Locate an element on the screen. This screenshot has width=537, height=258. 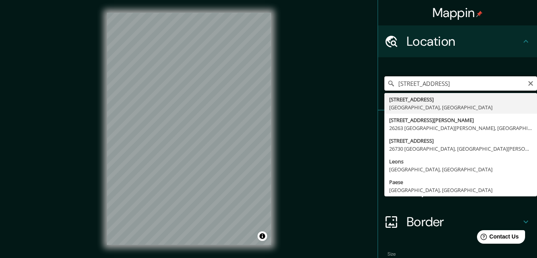
input: Pick your city or area is located at coordinates (461, 84).